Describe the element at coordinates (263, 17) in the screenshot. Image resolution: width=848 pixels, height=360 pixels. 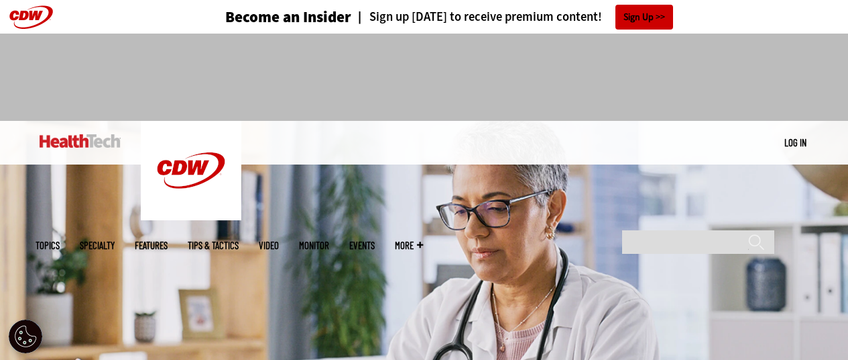
I see `a: Become an Insider` at that location.